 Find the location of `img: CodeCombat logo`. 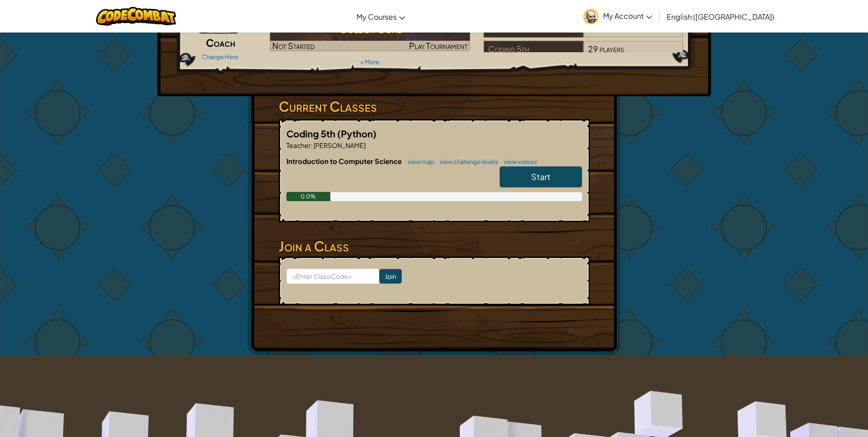

img: CodeCombat logo is located at coordinates (136, 16).